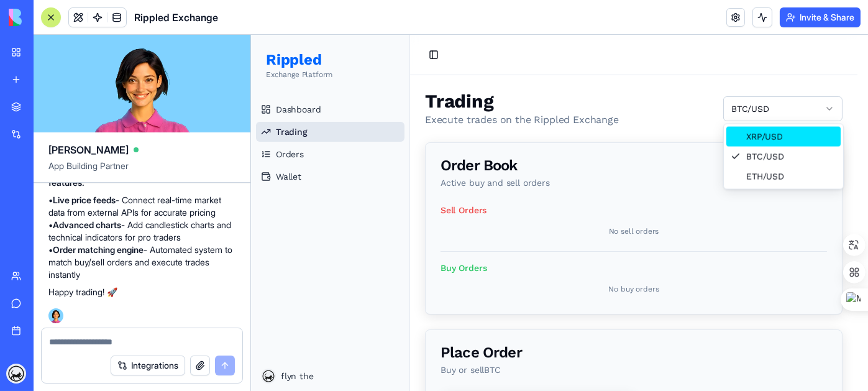 The image size is (868, 391). What do you see at coordinates (514, 142) in the screenshot?
I see `span: ETH/USD` at bounding box center [514, 142].